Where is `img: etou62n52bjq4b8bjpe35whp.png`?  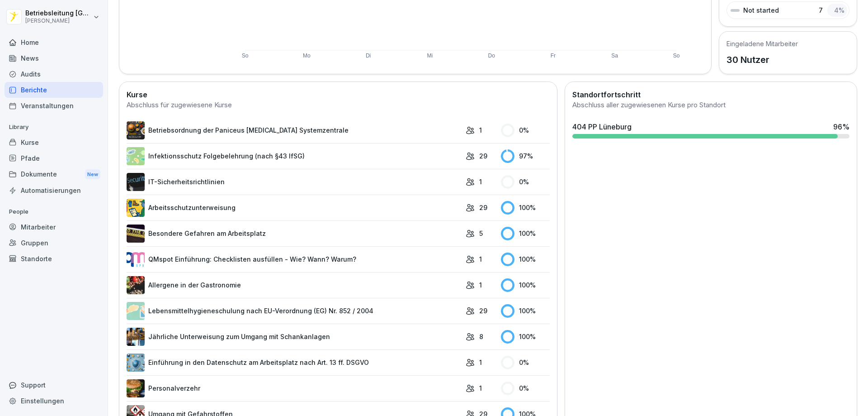 img: etou62n52bjq4b8bjpe35whp.png is located at coordinates (136, 336).